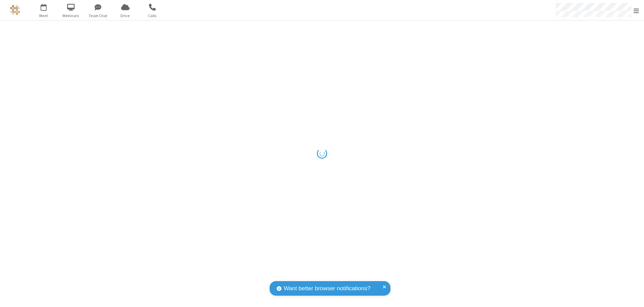 This screenshot has width=644, height=307. I want to click on span: Calls, so click(152, 16).